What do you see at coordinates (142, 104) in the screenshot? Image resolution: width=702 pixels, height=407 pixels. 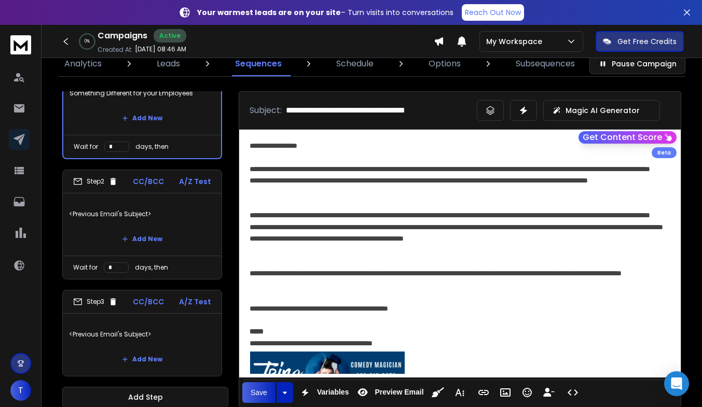 I see `li: Step1CC/BCCA/Z TestSomething Different for your EmployeesAdd NewWait fordays, then` at bounding box center [142, 104].